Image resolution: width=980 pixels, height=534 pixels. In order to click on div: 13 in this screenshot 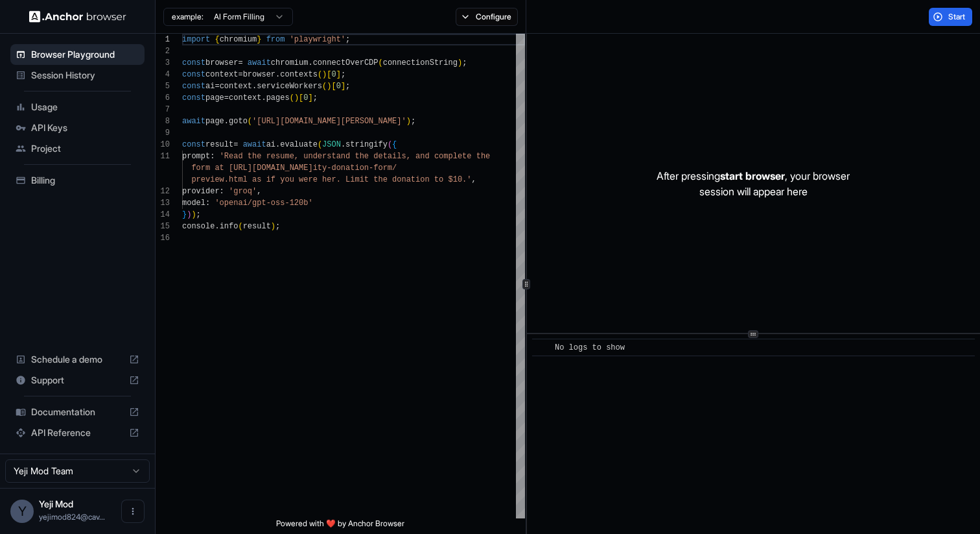, I will do `click(163, 203)`.